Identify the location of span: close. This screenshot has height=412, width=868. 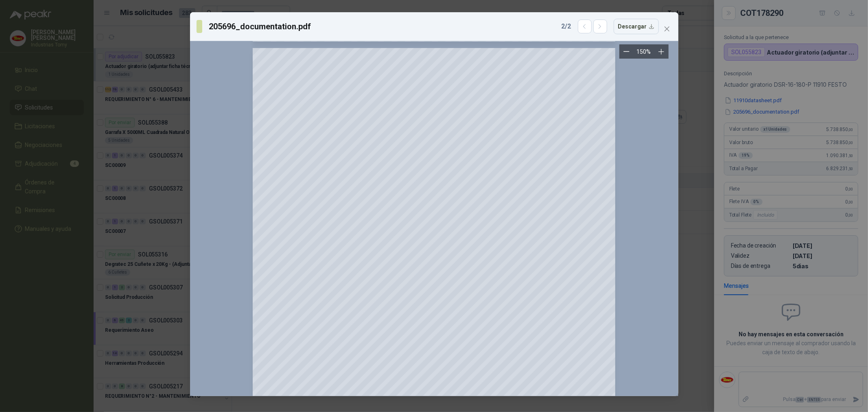
(667, 29).